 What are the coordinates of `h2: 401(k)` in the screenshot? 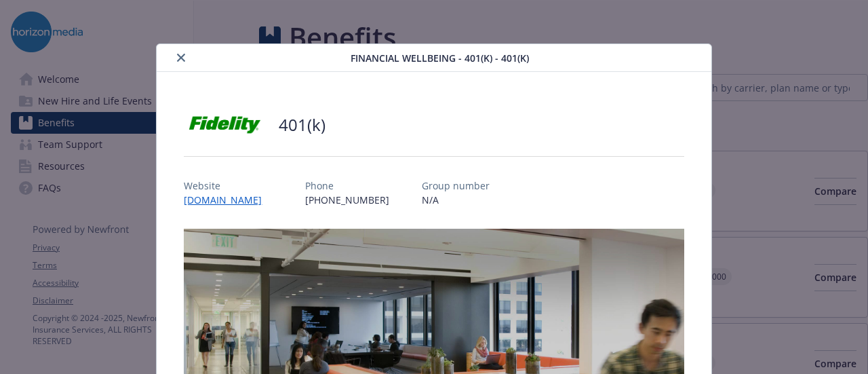 It's located at (302, 125).